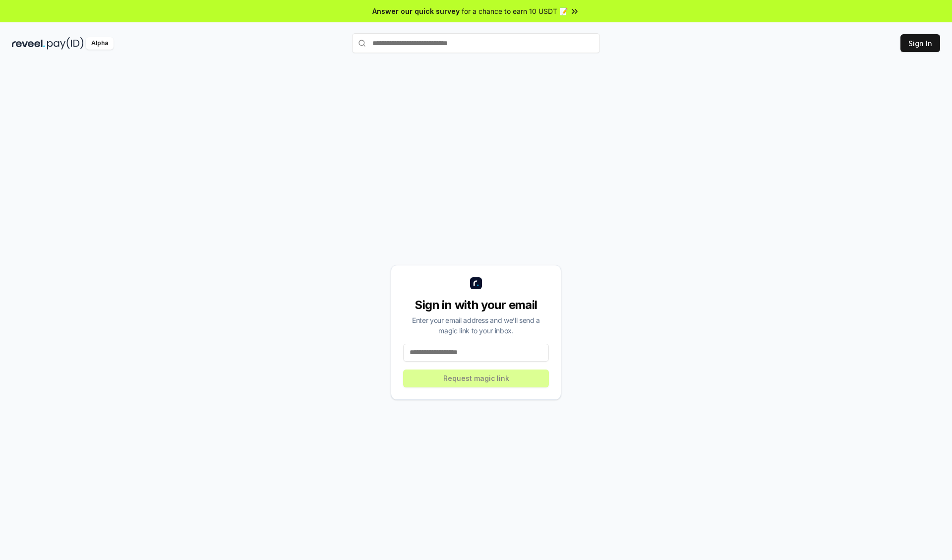 The height and width of the screenshot is (560, 952). I want to click on span: for a chance to earn 10 USDT 📝, so click(515, 11).